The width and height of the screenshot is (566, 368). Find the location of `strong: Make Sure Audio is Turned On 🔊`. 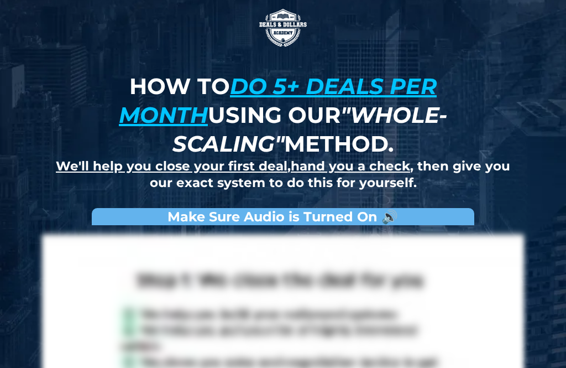

strong: Make Sure Audio is Turned On 🔊 is located at coordinates (282, 216).